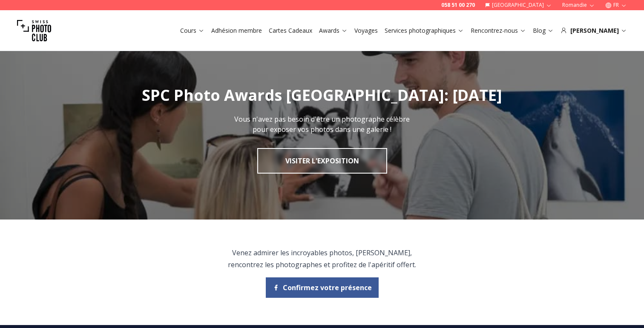 Image resolution: width=644 pixels, height=328 pixels. What do you see at coordinates (543, 31) in the screenshot?
I see `a: Blog` at bounding box center [543, 31].